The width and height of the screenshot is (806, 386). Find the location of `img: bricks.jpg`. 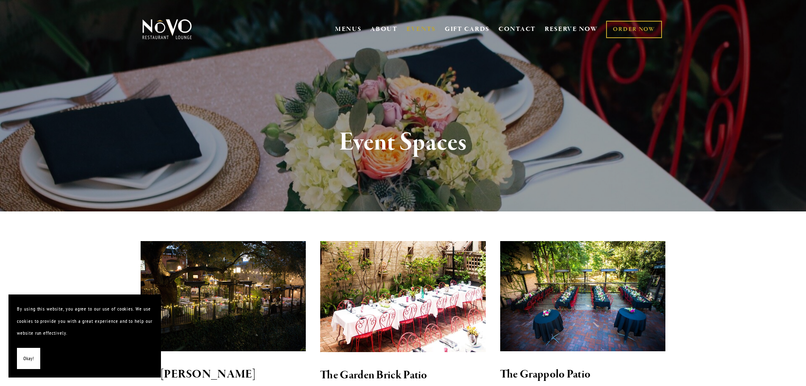

img: bricks.jpg is located at coordinates (403, 297).